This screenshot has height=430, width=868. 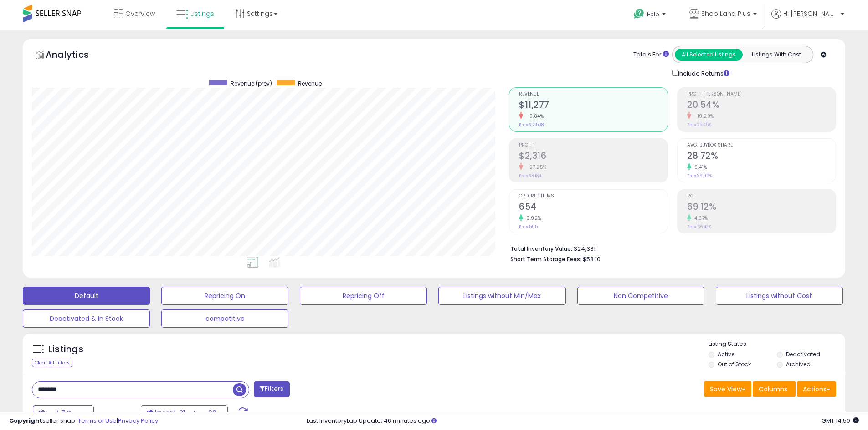 What do you see at coordinates (591, 259) in the screenshot?
I see `span: $58.10` at bounding box center [591, 259].